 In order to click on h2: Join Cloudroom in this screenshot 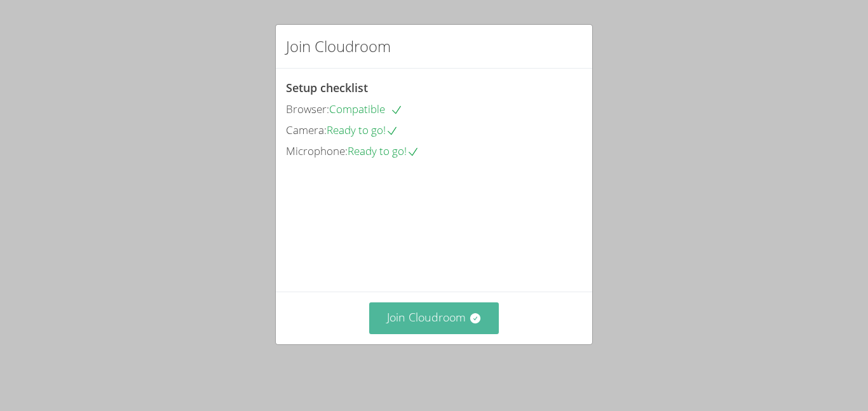, I will do `click(338, 47)`.